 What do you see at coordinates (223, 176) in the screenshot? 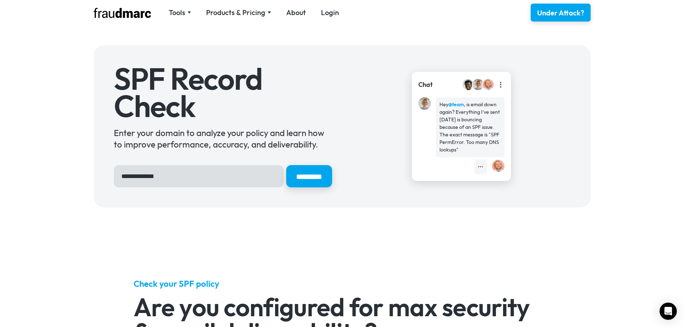
I see `form: Hero Sign Up Form` at bounding box center [223, 176].